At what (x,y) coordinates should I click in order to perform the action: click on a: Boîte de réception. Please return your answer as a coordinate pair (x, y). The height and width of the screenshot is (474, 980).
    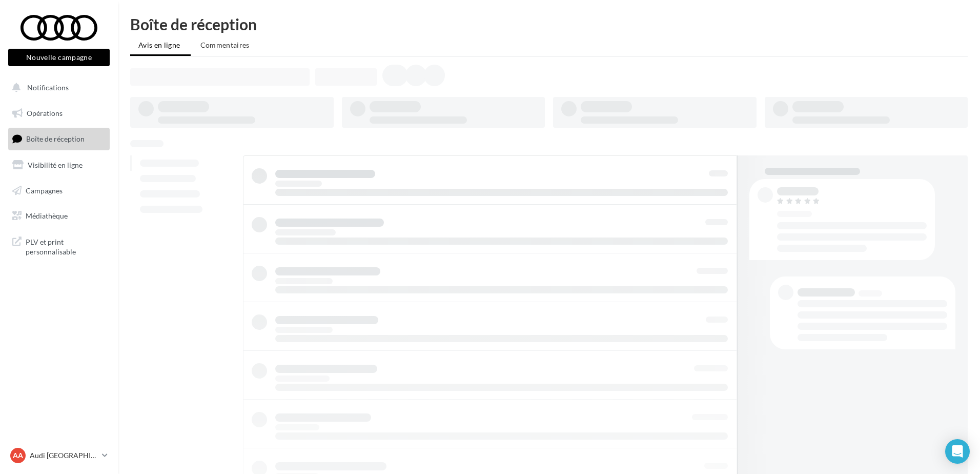
    Looking at the image, I should click on (59, 139).